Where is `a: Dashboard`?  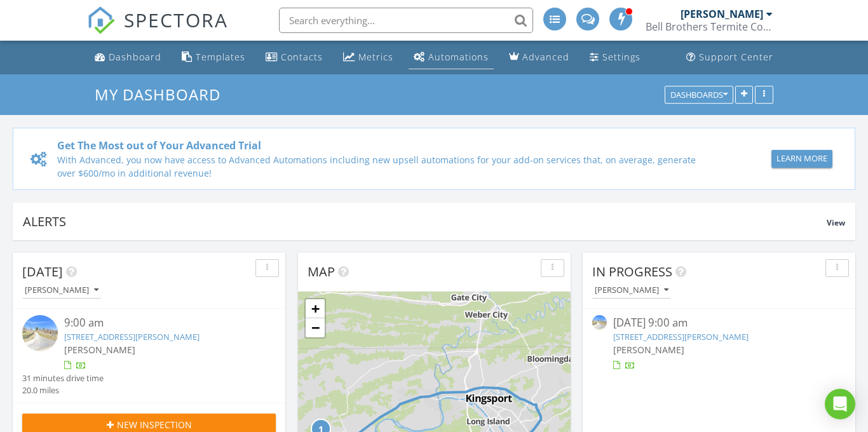 a: Dashboard is located at coordinates (127, 58).